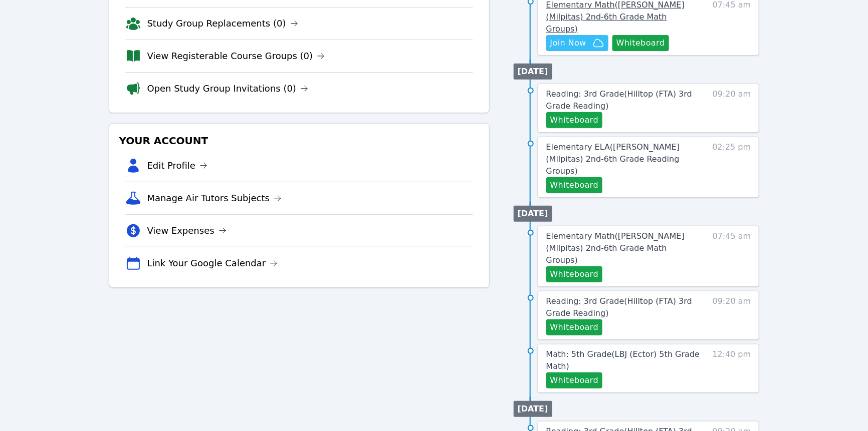 This screenshot has height=431, width=868. What do you see at coordinates (577, 43) in the screenshot?
I see `button: Join Now` at bounding box center [577, 43].